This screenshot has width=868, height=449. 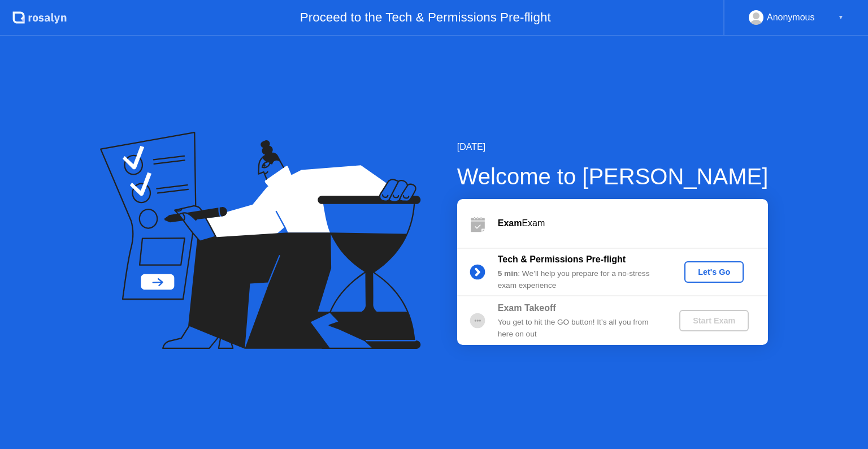 I want to click on b: 5 min, so click(x=508, y=273).